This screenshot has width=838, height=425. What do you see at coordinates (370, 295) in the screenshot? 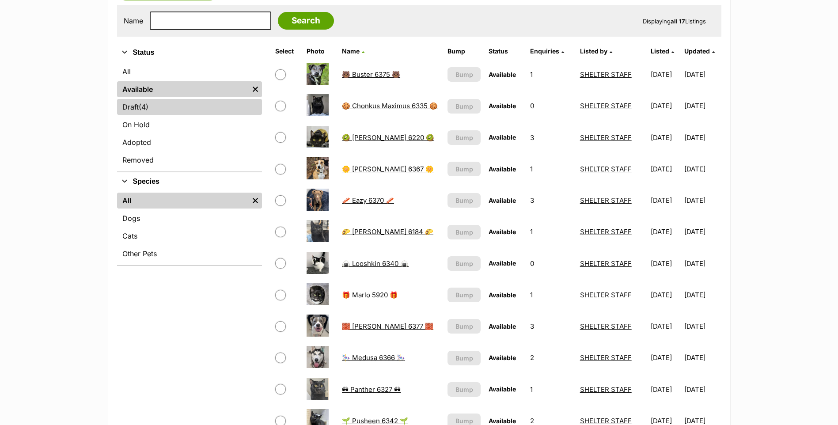
I see `a: 🎁 Marlo 5920 🎁` at bounding box center [370, 295].